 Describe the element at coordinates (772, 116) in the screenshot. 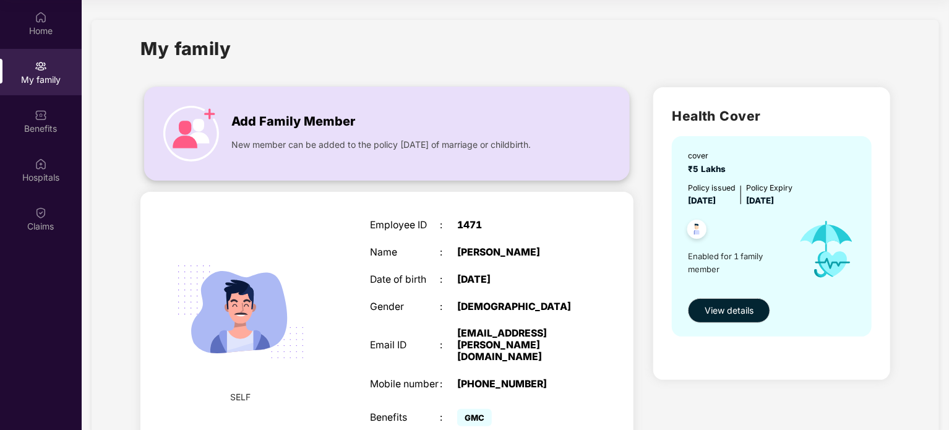

I see `h2: Health Cover` at that location.